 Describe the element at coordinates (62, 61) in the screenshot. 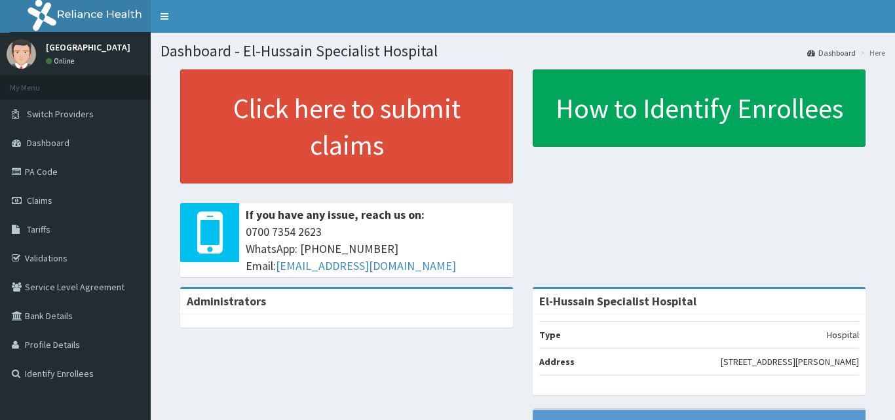

I see `a: Online` at that location.